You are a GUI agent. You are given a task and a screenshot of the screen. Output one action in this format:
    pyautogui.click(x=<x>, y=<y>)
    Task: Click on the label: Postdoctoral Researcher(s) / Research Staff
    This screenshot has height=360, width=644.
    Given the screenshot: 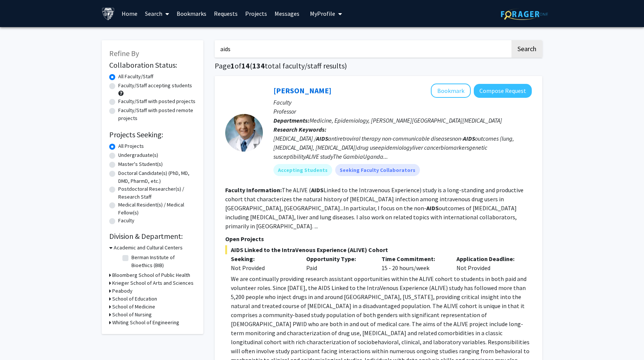 What is the action you would take?
    pyautogui.click(x=157, y=193)
    